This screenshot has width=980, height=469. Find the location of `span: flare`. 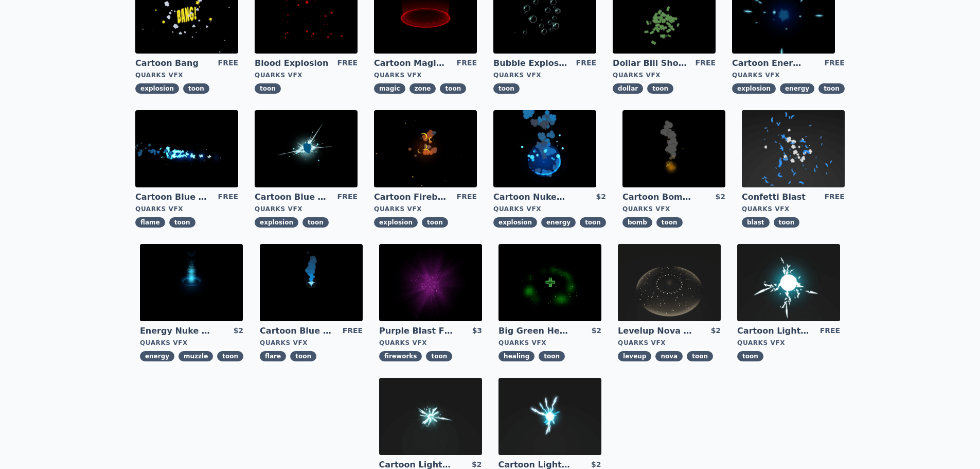

span: flare is located at coordinates (273, 356).